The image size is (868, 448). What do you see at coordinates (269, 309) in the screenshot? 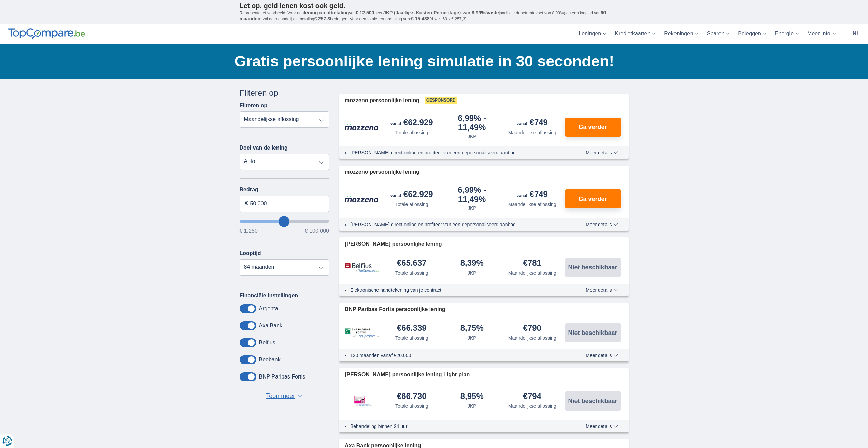
I see `label: Argenta` at bounding box center [269, 309].